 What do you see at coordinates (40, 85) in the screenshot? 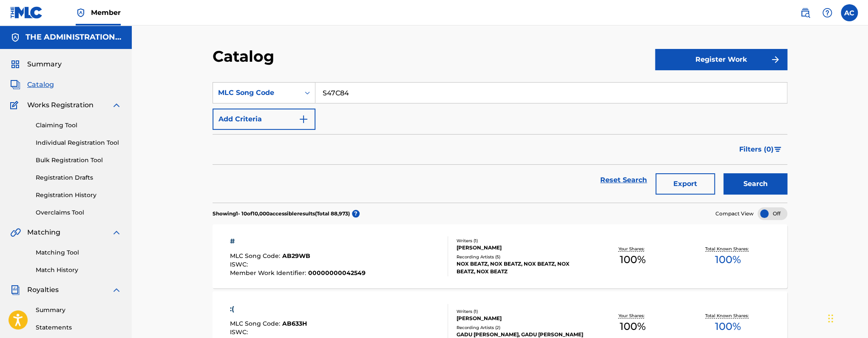
I see `span: Catalog` at bounding box center [40, 85].